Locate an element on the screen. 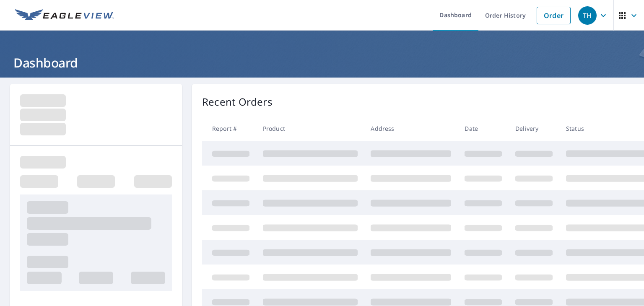 Image resolution: width=644 pixels, height=306 pixels. th: Address is located at coordinates (411, 128).